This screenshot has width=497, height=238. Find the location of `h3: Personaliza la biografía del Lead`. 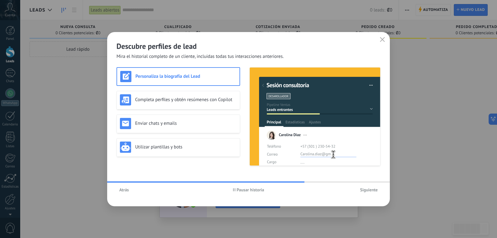

h3: Personaliza la biografía del Lead is located at coordinates (186, 76).